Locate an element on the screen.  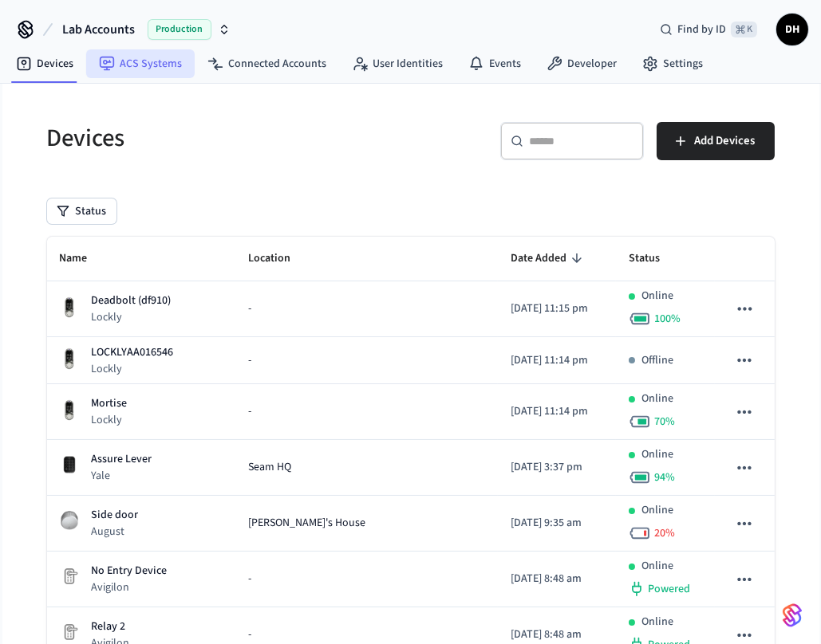
span: Lab Accounts is located at coordinates (98, 30).